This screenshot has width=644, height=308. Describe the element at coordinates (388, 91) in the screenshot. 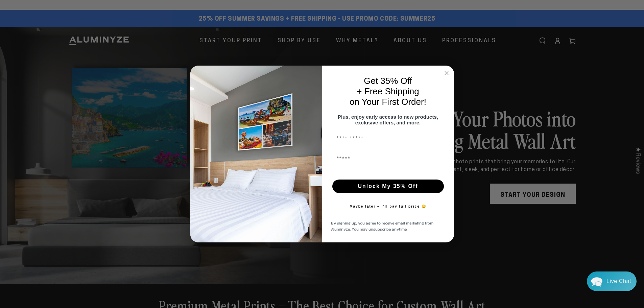

I see `span: + Free Shipping` at that location.